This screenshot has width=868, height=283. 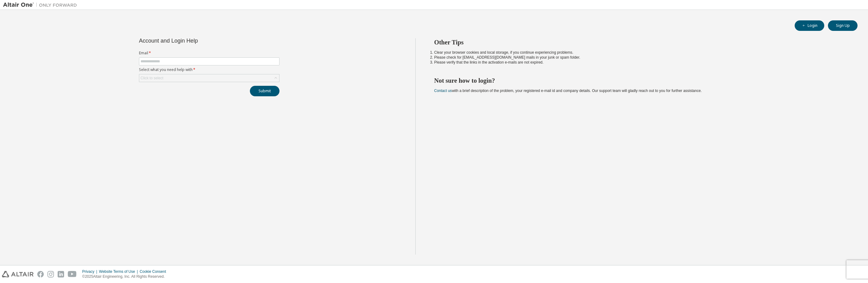 I want to click on button: Login, so click(x=809, y=26).